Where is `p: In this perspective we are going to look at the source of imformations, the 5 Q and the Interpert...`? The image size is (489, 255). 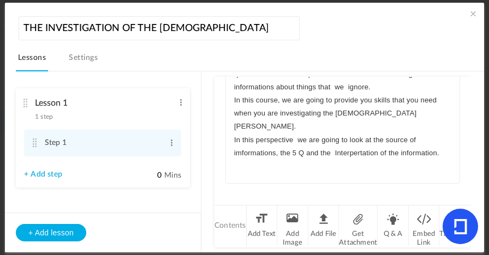
p: In this perspective we are going to look at the source of imformations, the 5 Q and the Interpert... is located at coordinates (342, 147).